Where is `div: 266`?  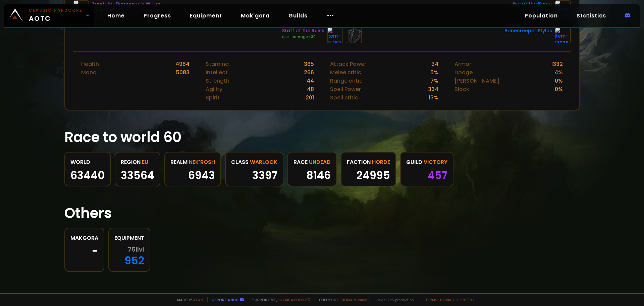
div: 266 is located at coordinates (309, 72).